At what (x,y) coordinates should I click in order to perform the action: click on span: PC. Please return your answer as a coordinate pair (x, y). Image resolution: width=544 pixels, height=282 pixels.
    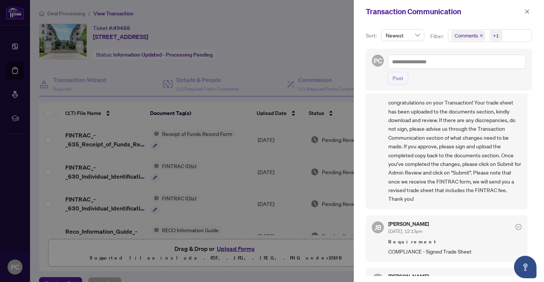
    Looking at the image, I should click on (378, 61).